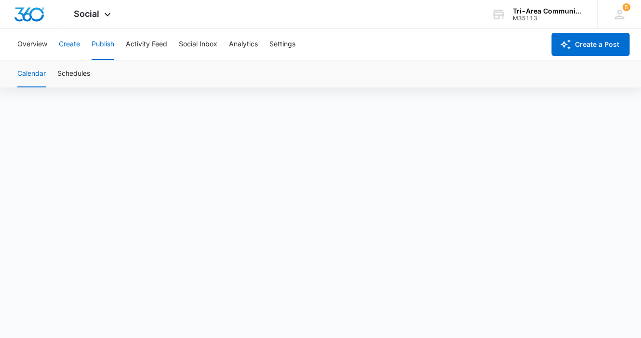  What do you see at coordinates (591, 44) in the screenshot?
I see `button: Create a Post` at bounding box center [591, 44].